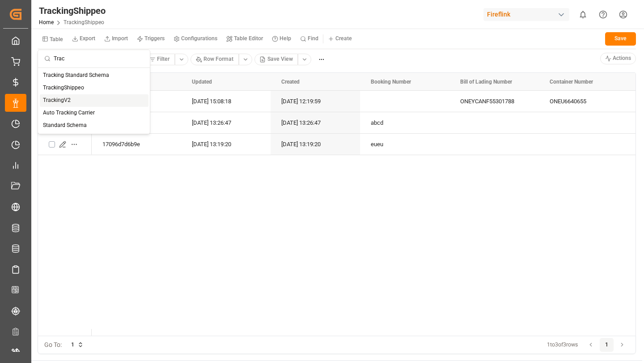 The width and height of the screenshot is (644, 363). Describe the element at coordinates (340, 39) in the screenshot. I see `button: Create` at that location.